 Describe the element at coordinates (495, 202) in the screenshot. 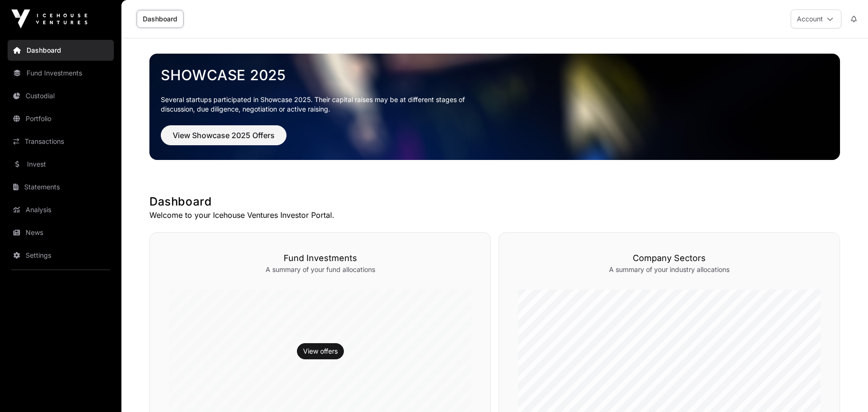

I see `h1: Dashboard` at that location.